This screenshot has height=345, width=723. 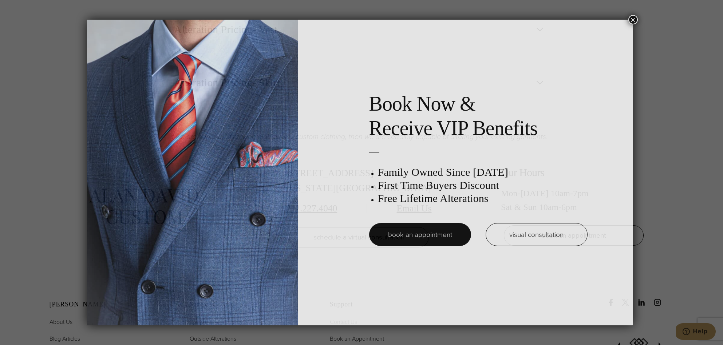 What do you see at coordinates (483, 199) in the screenshot?
I see `h3: Free Lifetime Alterations` at bounding box center [483, 199].